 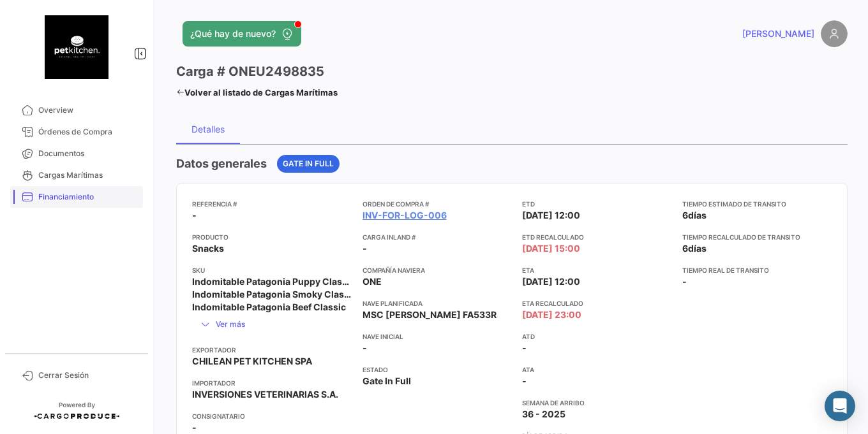 What do you see at coordinates (437, 271) in the screenshot?
I see `app-card-info-title: Compañía naviera` at bounding box center [437, 271].